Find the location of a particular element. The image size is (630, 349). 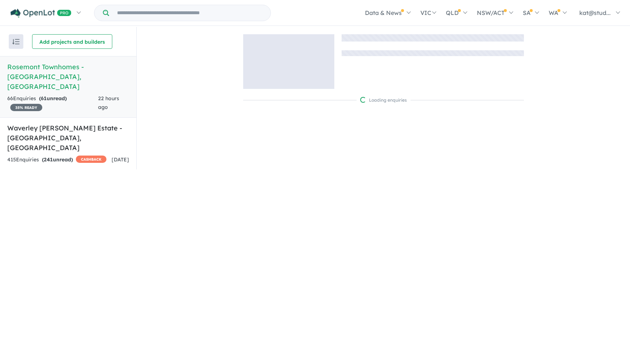

span: 241 is located at coordinates (48, 160).